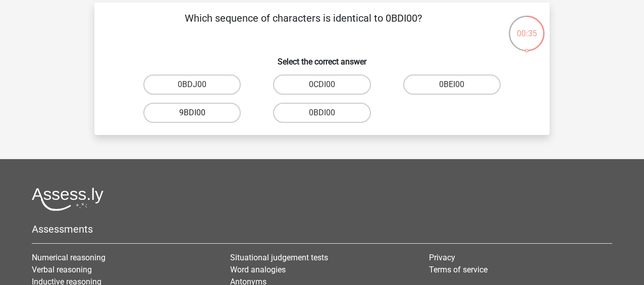 Image resolution: width=644 pixels, height=285 pixels. Describe the element at coordinates (442, 258) in the screenshot. I see `a: Privacy` at that location.